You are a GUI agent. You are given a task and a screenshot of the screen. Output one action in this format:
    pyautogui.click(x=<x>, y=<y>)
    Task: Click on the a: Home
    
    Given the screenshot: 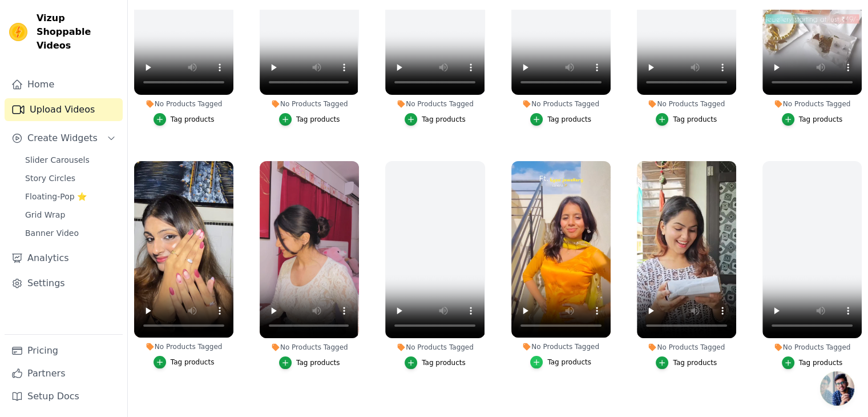 What is the action you would take?
    pyautogui.click(x=63, y=85)
    